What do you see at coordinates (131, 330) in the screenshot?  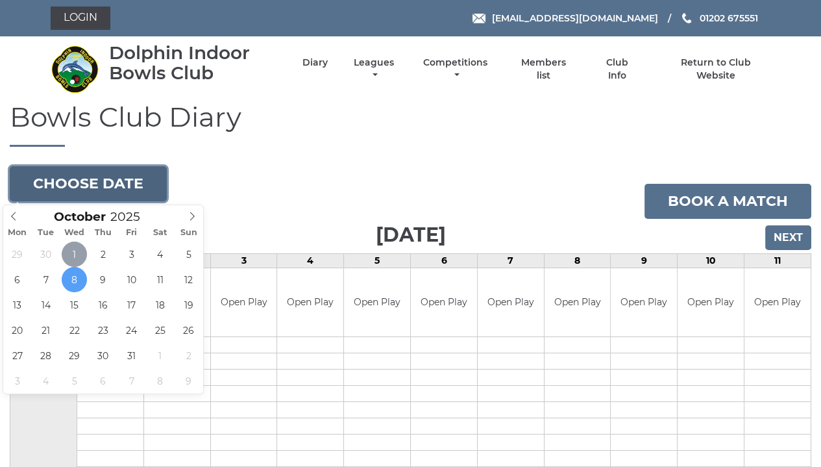 I see `span: October 24, 2025` at bounding box center [131, 330].